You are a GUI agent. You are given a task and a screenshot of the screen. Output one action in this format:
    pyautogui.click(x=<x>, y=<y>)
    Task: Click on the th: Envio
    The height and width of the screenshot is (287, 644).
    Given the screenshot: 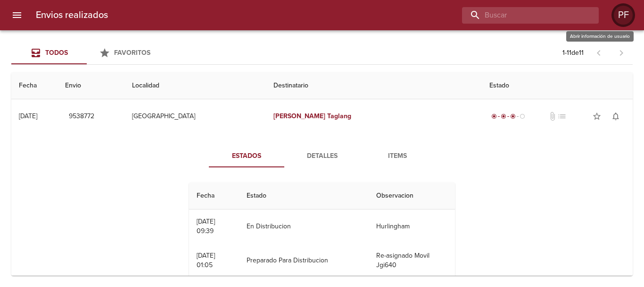 What is the action you would take?
    pyautogui.click(x=91, y=86)
    